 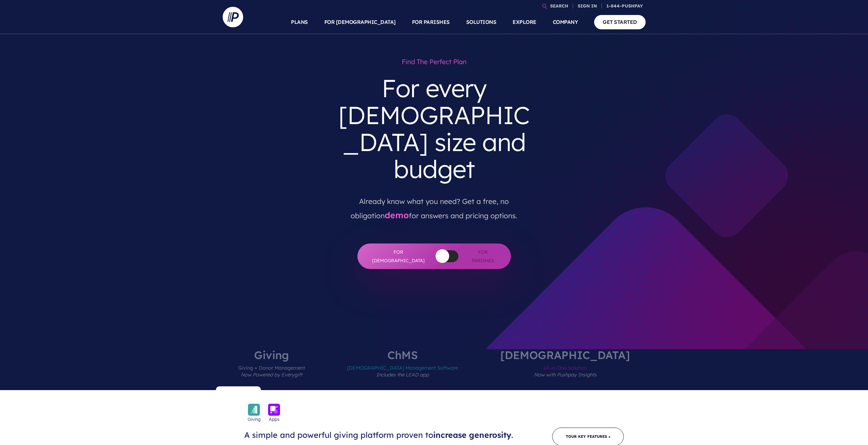 I want to click on p: Already know what you need? Get a free, no obligation for answers and pricing options., so click(x=434, y=206).